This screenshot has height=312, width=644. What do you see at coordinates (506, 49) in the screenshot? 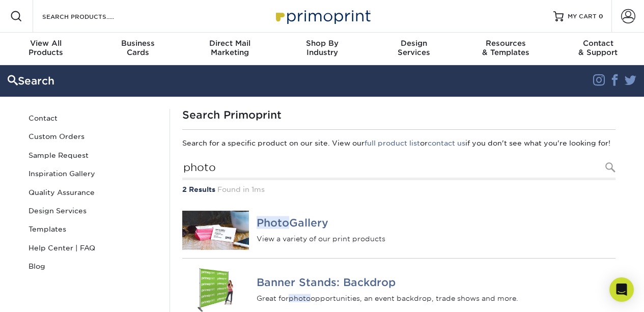
I see `a: Resources& Templates` at bounding box center [506, 49].